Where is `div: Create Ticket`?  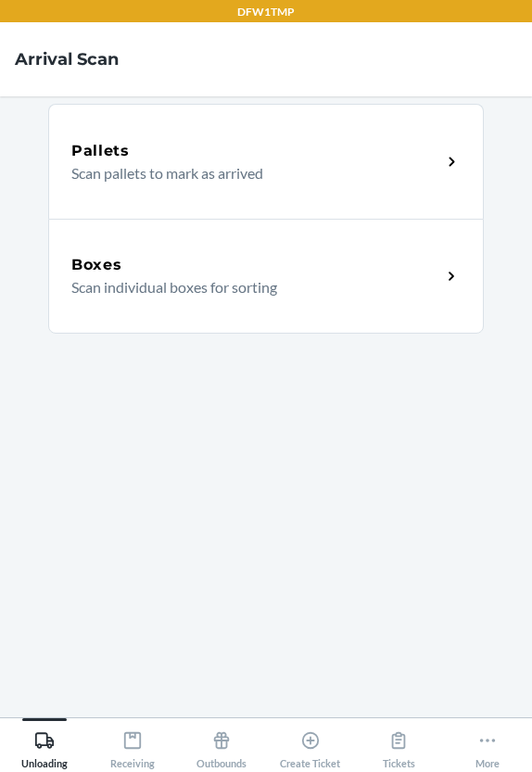
div: Create Ticket is located at coordinates (309, 747).